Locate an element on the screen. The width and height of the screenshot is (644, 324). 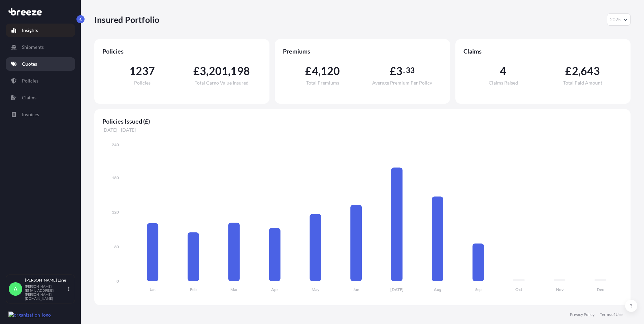
a: Claims is located at coordinates (41, 98).